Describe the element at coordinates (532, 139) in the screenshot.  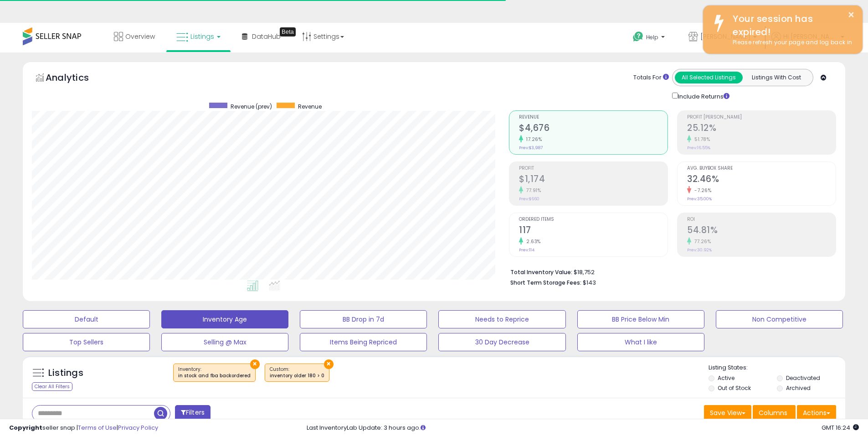
I see `small: 17.26%` at that location.